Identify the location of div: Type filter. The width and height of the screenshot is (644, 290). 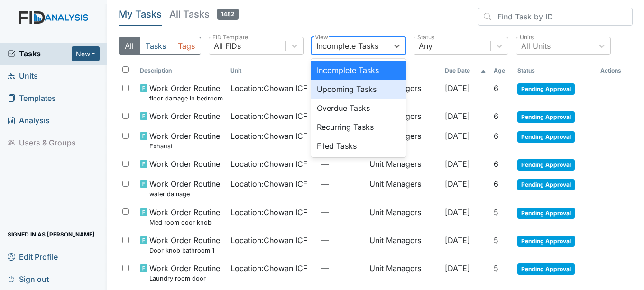
(160, 46).